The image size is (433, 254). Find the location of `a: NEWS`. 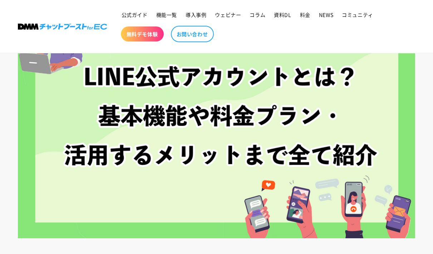

a: NEWS is located at coordinates (326, 15).